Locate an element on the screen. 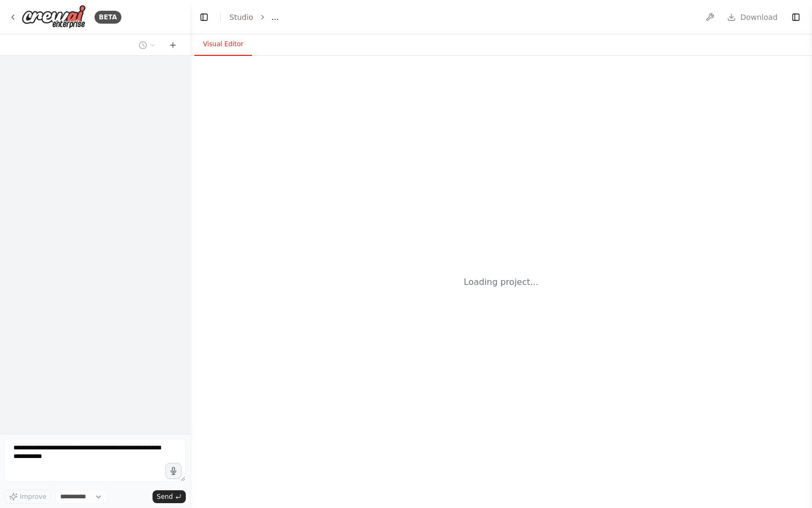 The width and height of the screenshot is (812, 508). button: Send is located at coordinates (170, 496).